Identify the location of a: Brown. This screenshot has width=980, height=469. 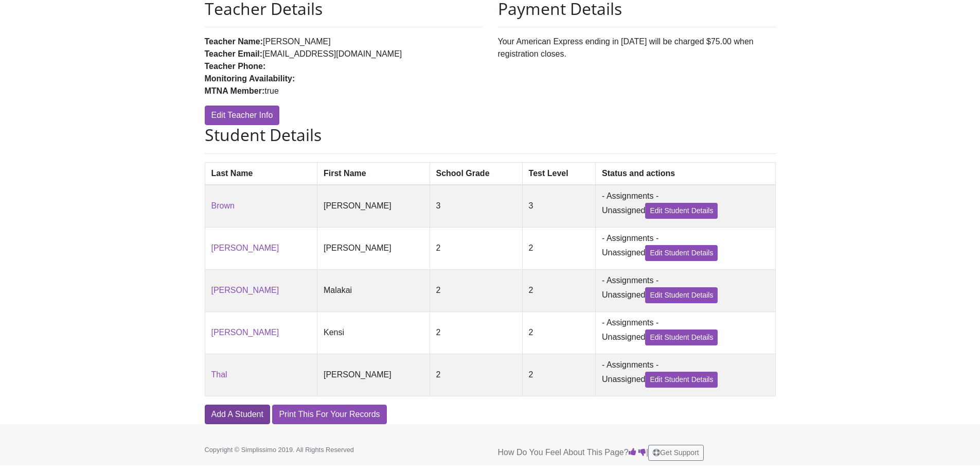
(223, 205).